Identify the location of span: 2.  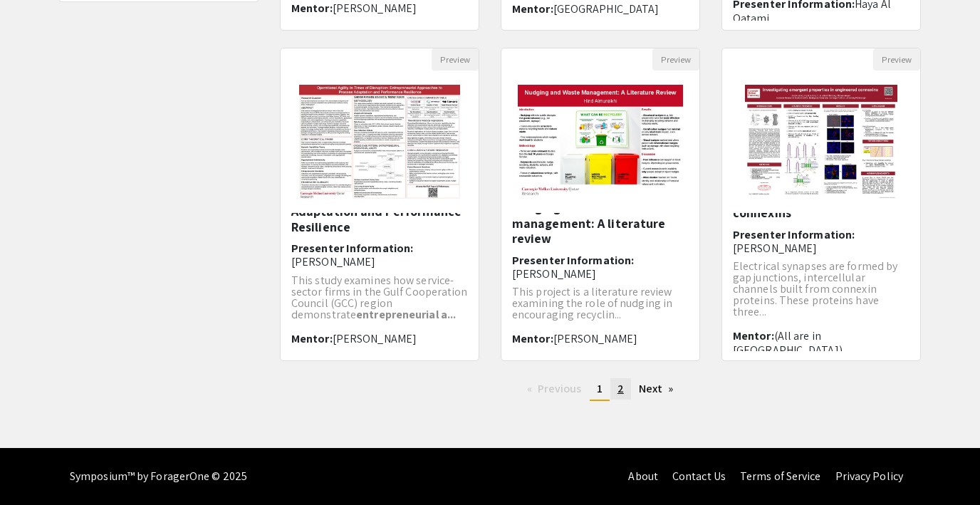
(620, 389).